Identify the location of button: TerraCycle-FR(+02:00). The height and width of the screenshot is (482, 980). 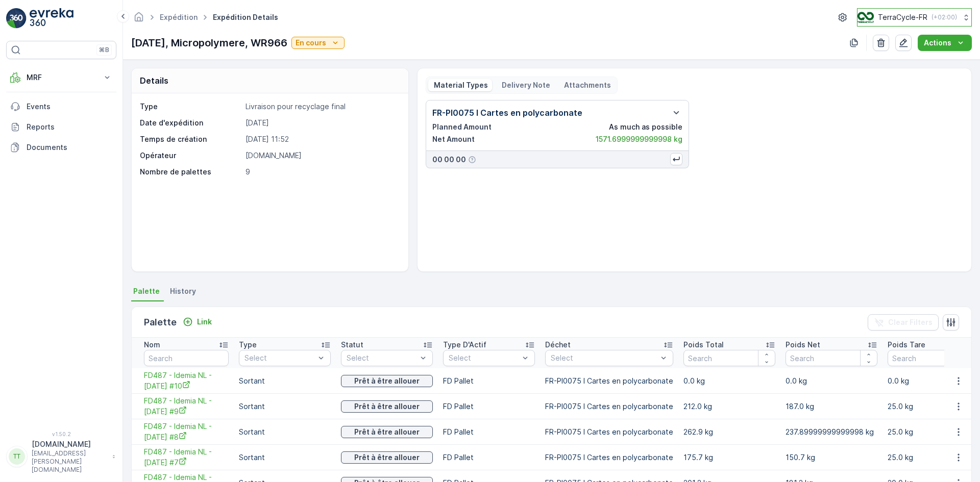
(913, 17).